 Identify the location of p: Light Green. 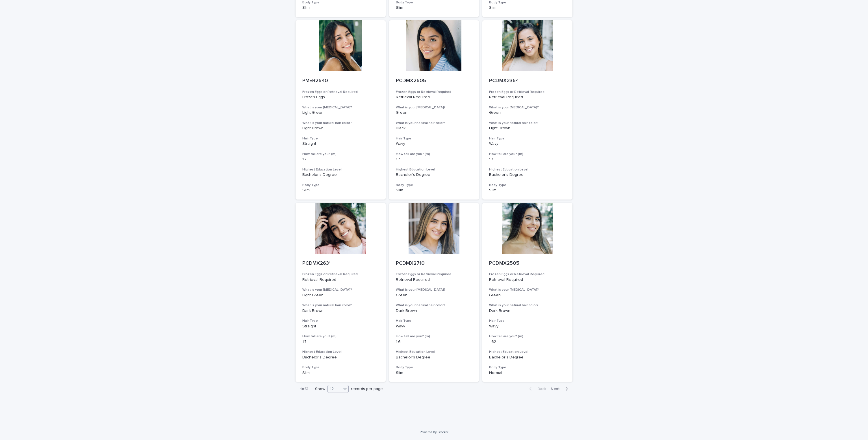
(341, 295).